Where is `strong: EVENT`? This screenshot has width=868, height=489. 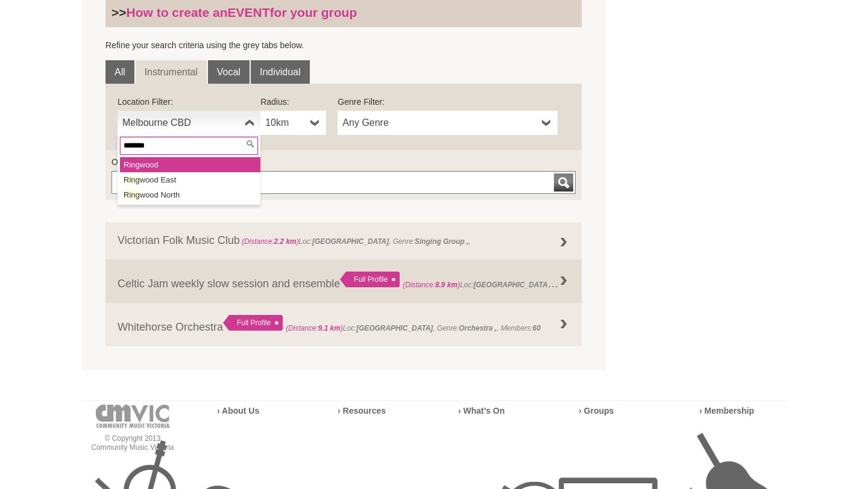
strong: EVENT is located at coordinates (249, 12).